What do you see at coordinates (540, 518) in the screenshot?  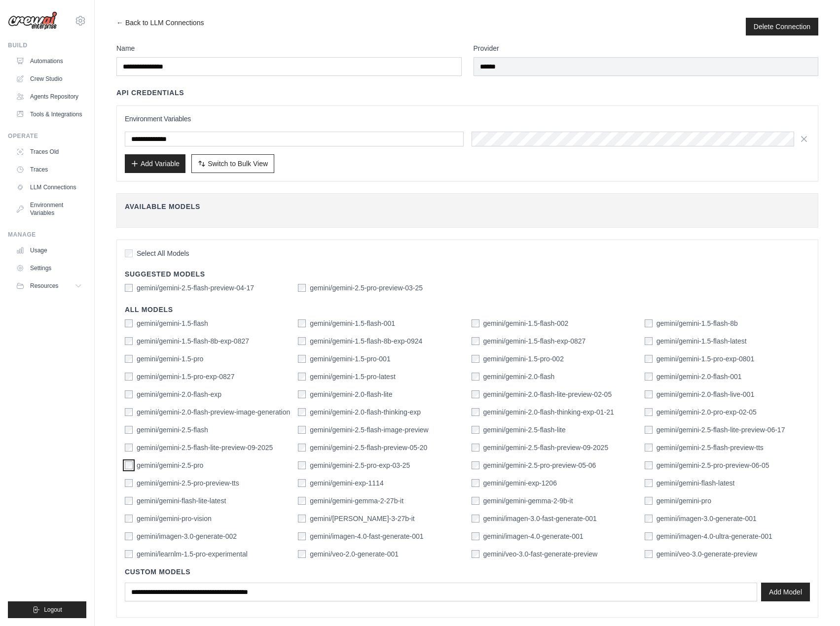 I see `label: gemini/imagen-3.0-fast-generate-001` at bounding box center [540, 518].